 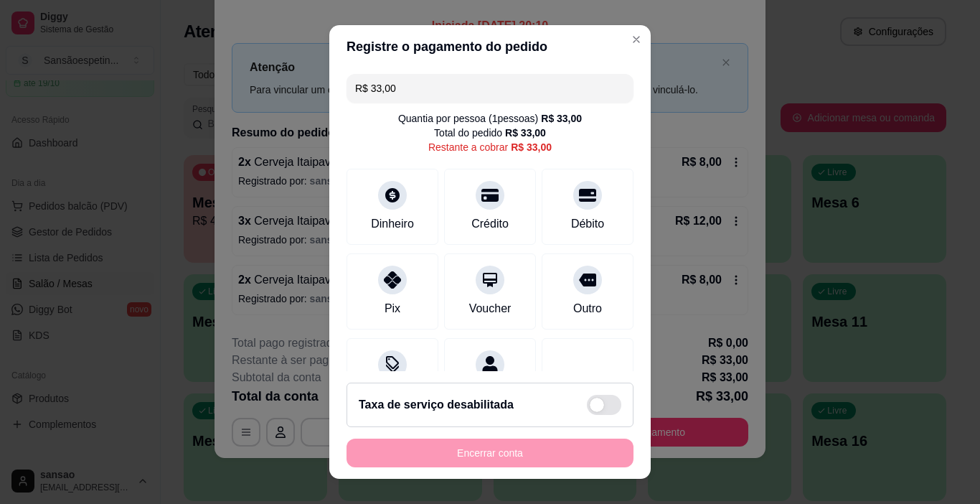 I want to click on div: Dinheiro, so click(x=392, y=224).